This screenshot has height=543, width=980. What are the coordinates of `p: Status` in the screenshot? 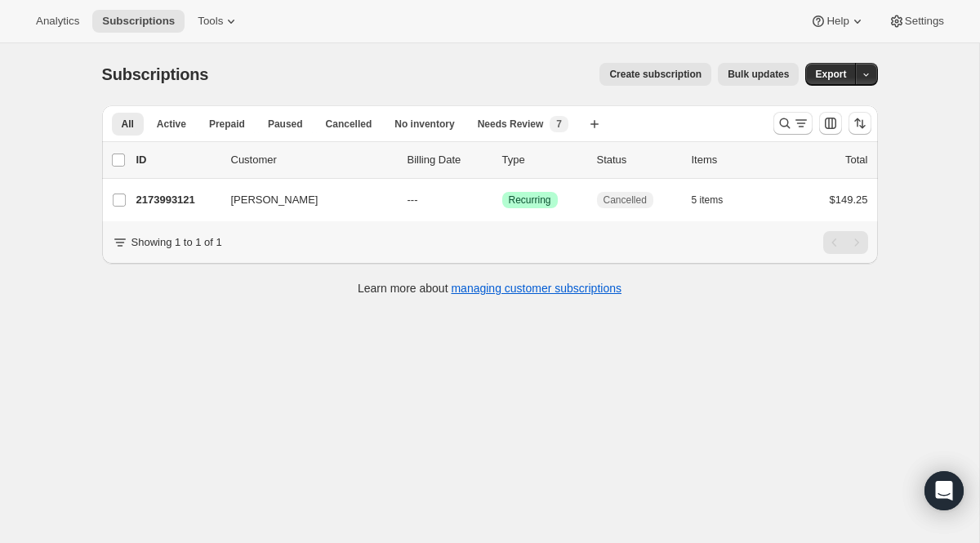 It's located at (638, 160).